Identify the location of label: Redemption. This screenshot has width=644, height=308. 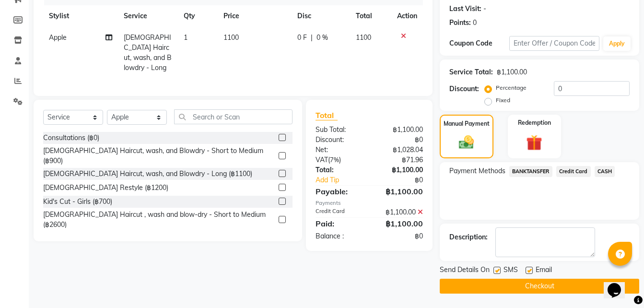
(534, 123).